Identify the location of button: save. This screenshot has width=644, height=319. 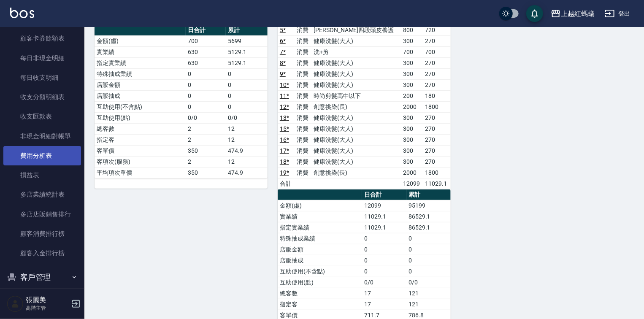
(535, 14).